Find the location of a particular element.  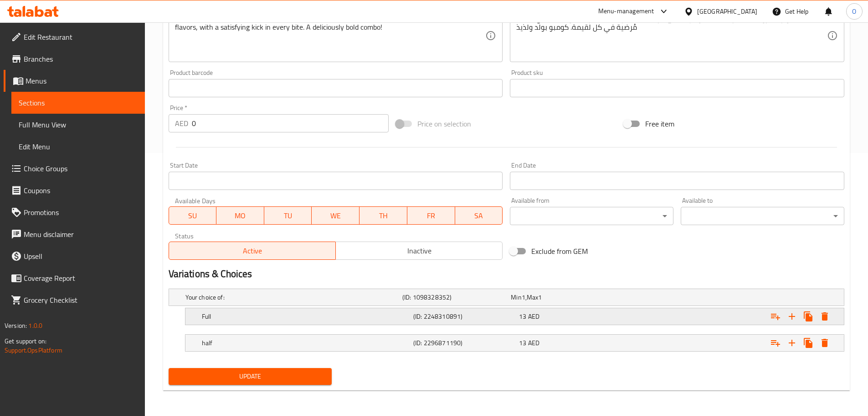

span: Edit Menu is located at coordinates (78, 146).